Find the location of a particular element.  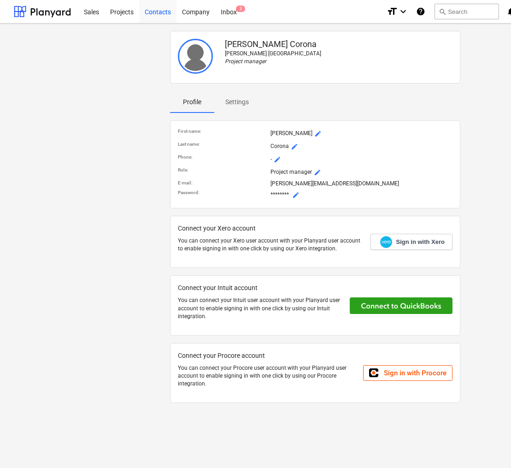

p: Password : is located at coordinates (222, 192).